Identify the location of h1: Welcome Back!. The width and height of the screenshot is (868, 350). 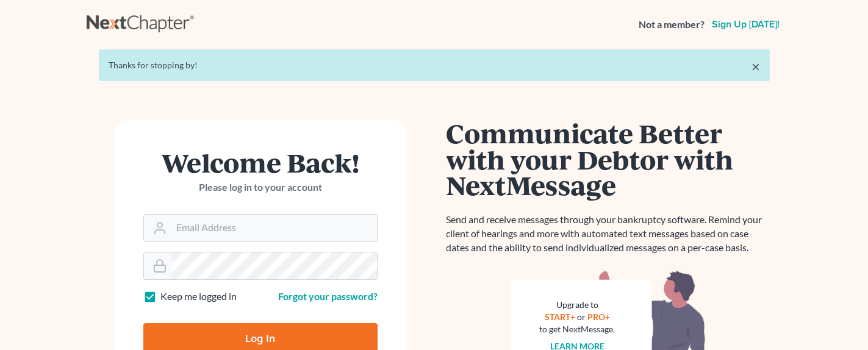
(261, 162).